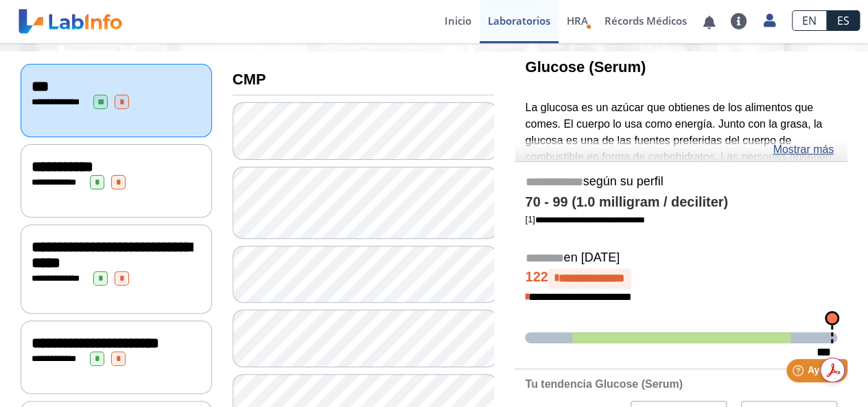 Image resolution: width=868 pixels, height=407 pixels. I want to click on b: Glucose (Serum), so click(585, 67).